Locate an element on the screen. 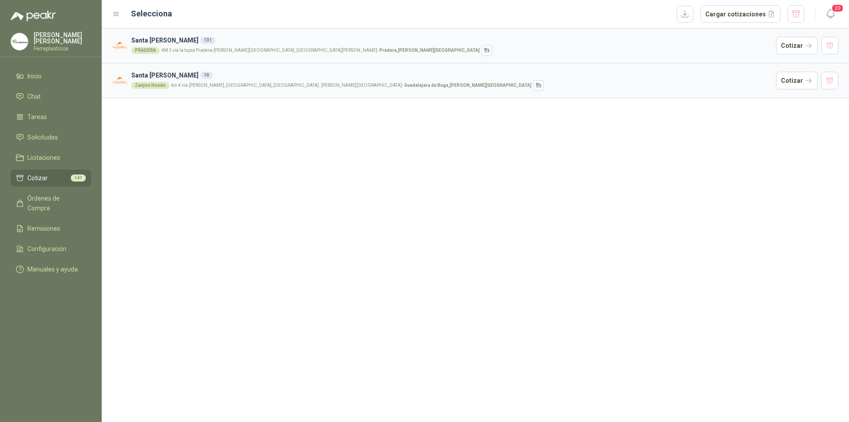 The height and width of the screenshot is (422, 849). a: Cotizar141 is located at coordinates (51, 178).